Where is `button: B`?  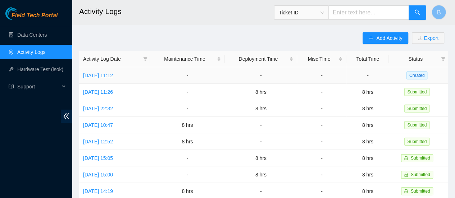
button: B is located at coordinates (439, 12).